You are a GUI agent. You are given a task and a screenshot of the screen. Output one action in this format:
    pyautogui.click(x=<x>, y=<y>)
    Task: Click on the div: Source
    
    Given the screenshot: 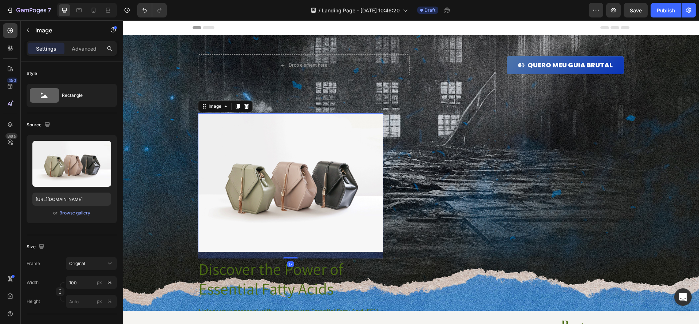 What is the action you would take?
    pyautogui.click(x=39, y=125)
    